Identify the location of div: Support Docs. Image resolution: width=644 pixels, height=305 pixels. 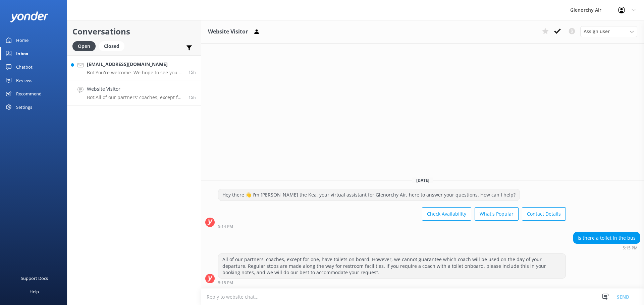
(34, 278).